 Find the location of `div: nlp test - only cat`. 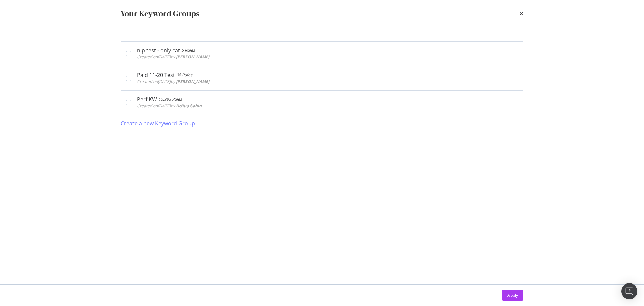

div: nlp test - only cat is located at coordinates (158, 50).